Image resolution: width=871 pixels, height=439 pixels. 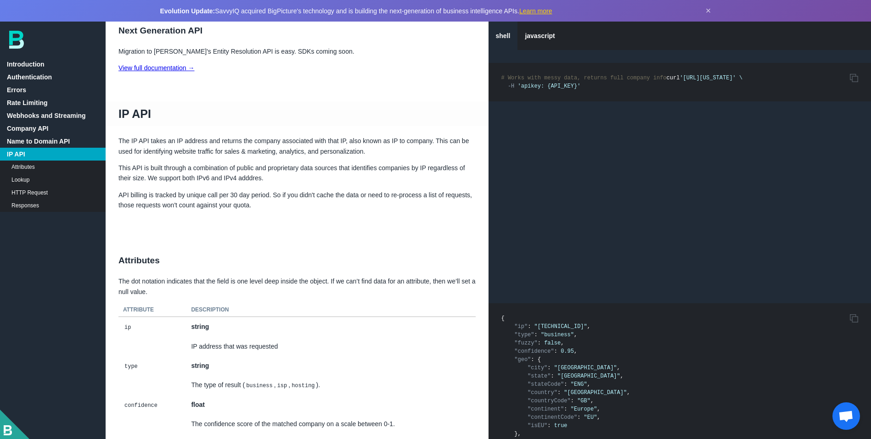 What do you see at coordinates (297, 200) in the screenshot?
I see `p: API billing is tracked by unique call per 30 day period. So if you didn't cache the data or need ...` at bounding box center [297, 200].